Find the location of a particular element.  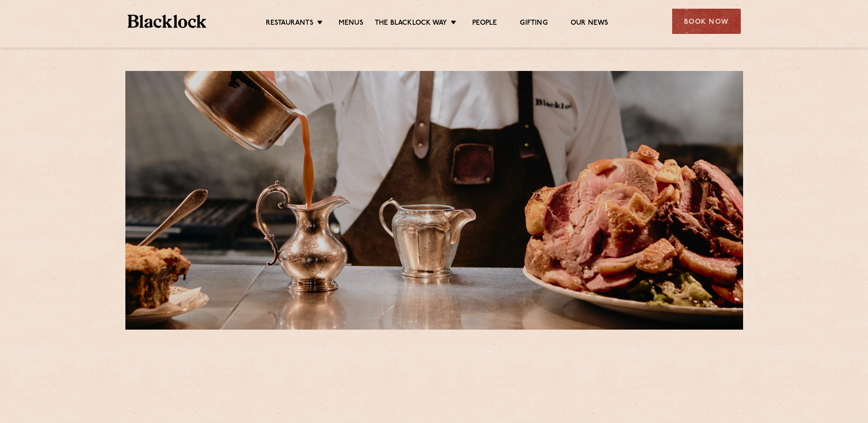

a: People is located at coordinates (484, 24).